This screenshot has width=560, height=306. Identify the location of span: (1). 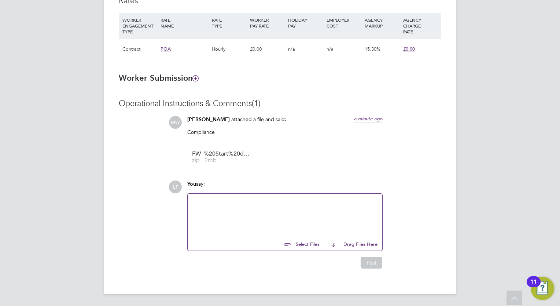
(256, 103).